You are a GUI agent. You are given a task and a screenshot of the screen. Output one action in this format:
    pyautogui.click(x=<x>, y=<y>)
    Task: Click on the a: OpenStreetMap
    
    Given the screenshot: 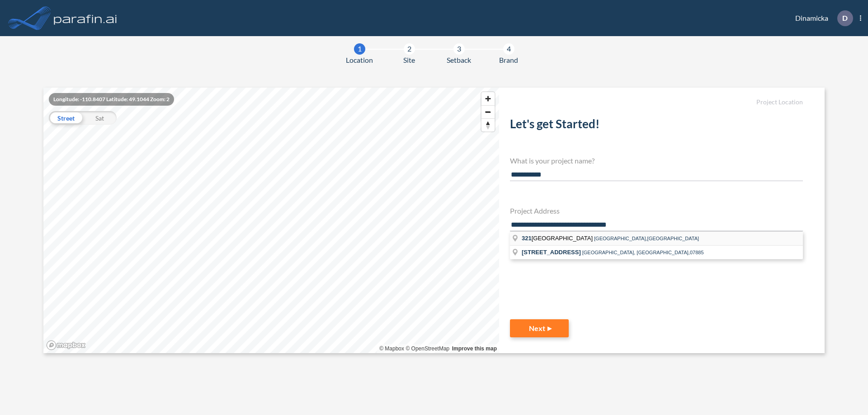 What is the action you would take?
    pyautogui.click(x=427, y=349)
    